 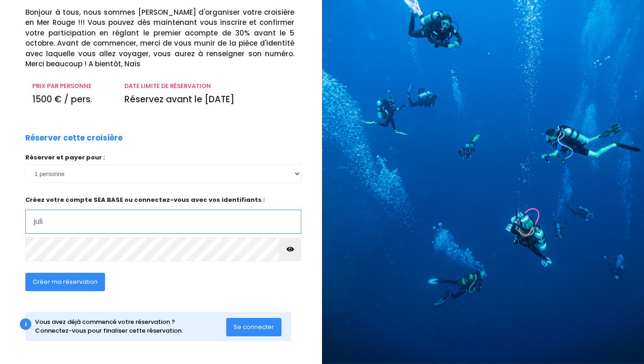 What do you see at coordinates (65, 281) in the screenshot?
I see `span: Créer ma réservation` at bounding box center [65, 281].